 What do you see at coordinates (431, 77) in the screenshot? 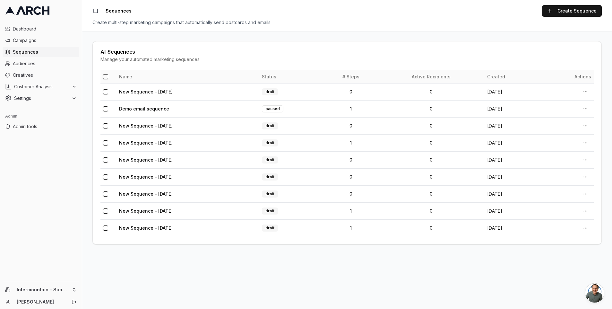
I see `th: Active Recipients` at bounding box center [431, 77].